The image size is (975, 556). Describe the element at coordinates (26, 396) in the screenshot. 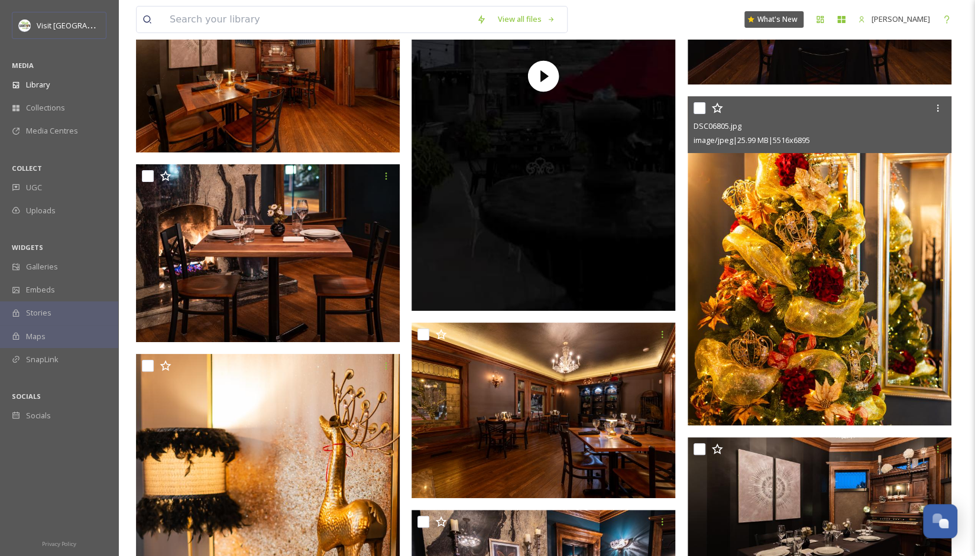

I see `span: SOCIALS` at that location.